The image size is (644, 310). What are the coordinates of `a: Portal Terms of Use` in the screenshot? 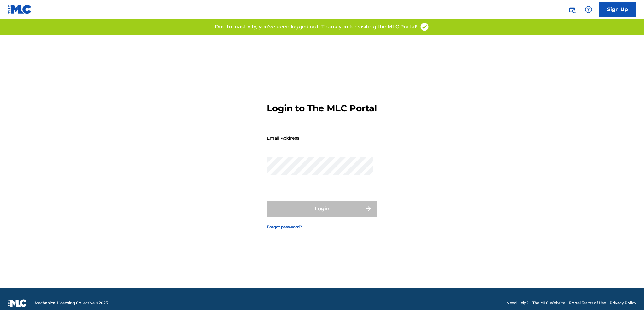 It's located at (588, 304).